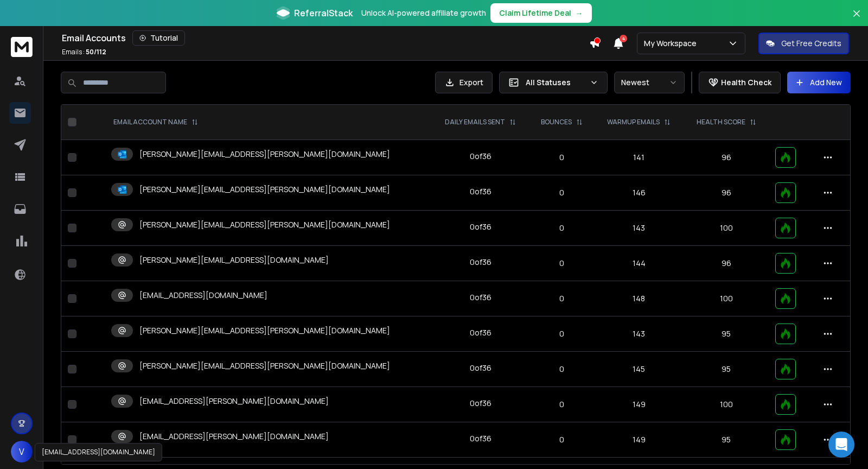 This screenshot has height=469, width=868. I want to click on span: 50 / 112, so click(96, 52).